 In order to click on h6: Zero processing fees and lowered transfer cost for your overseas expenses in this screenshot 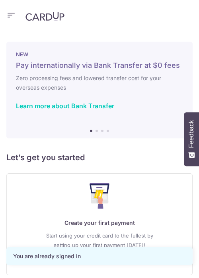, I will do `click(99, 83)`.